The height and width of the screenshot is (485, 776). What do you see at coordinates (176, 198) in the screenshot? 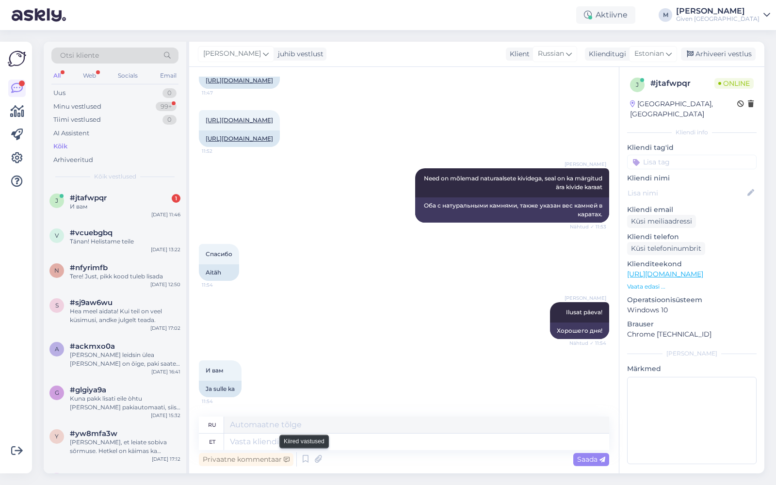
I see `div: 1` at bounding box center [176, 198].